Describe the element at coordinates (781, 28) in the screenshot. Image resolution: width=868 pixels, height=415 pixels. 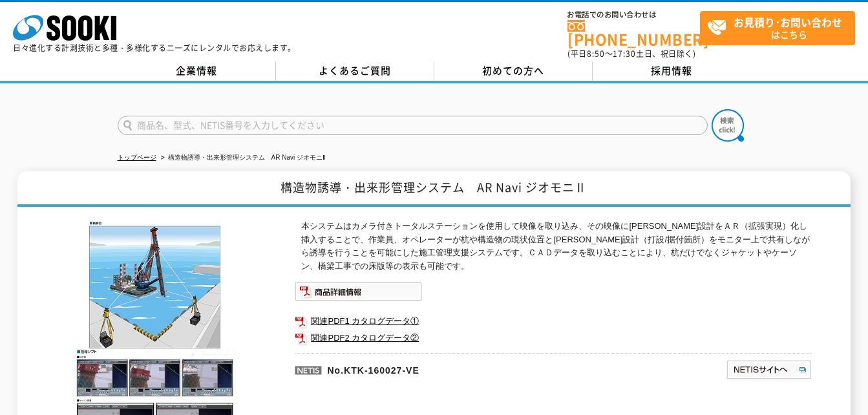
I see `span: はこちら` at that location.